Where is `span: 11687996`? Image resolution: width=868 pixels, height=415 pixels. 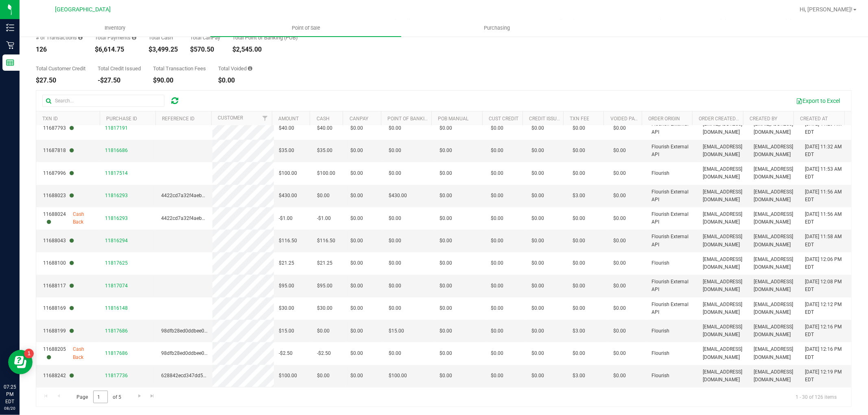
span: 11687996 is located at coordinates (58, 173).